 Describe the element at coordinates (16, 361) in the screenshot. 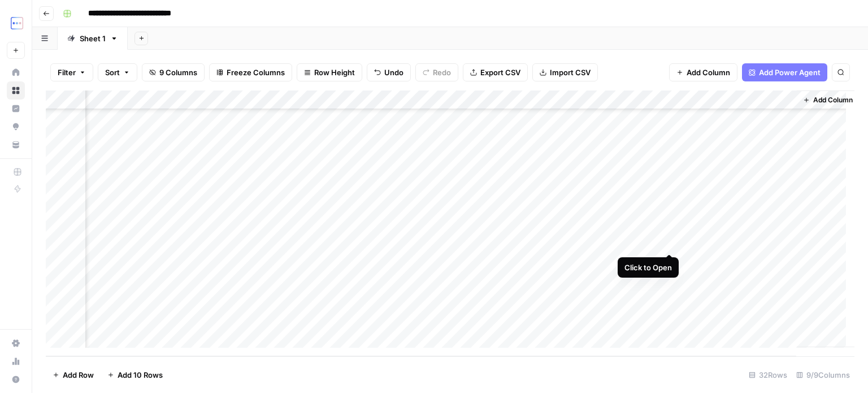

I see `a: Usage` at that location.